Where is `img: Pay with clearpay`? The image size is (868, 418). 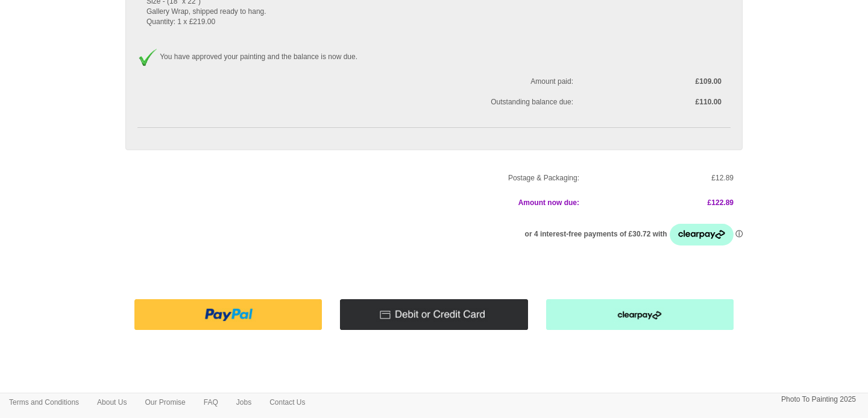 img: Pay with clearpay is located at coordinates (639, 314).